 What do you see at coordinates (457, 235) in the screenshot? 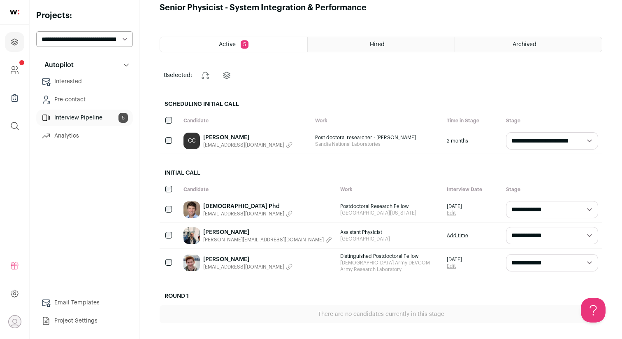
I see `a: Add time` at bounding box center [457, 235].